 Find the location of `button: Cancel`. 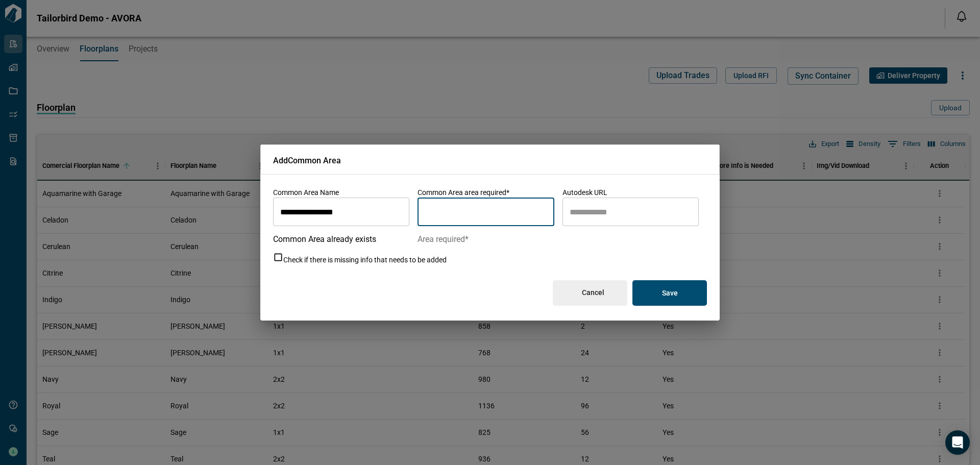

button: Cancel is located at coordinates (590, 293).